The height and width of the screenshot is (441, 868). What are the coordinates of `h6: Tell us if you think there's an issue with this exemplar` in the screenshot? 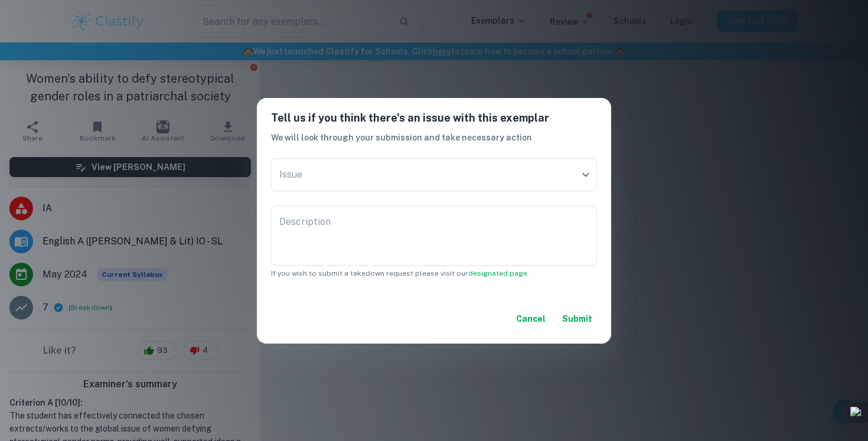 It's located at (434, 118).